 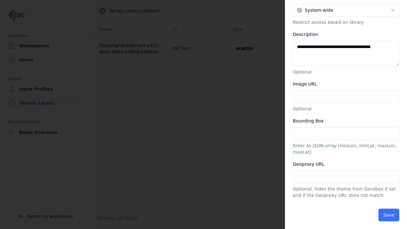 What do you see at coordinates (346, 149) in the screenshot?
I see `p: Enter as JSON array [minLon, minLat, maxLon, maxLat]` at bounding box center [346, 149].